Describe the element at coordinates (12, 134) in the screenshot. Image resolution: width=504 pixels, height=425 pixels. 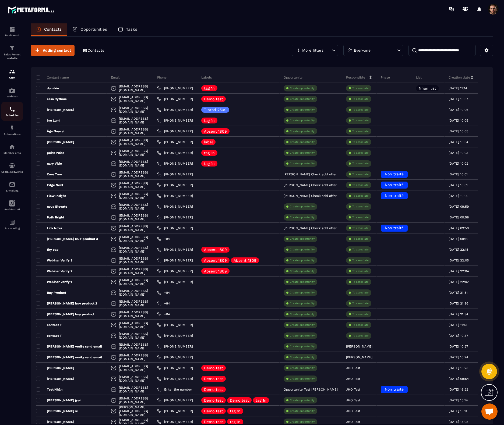
I see `p: Automations` at that location.